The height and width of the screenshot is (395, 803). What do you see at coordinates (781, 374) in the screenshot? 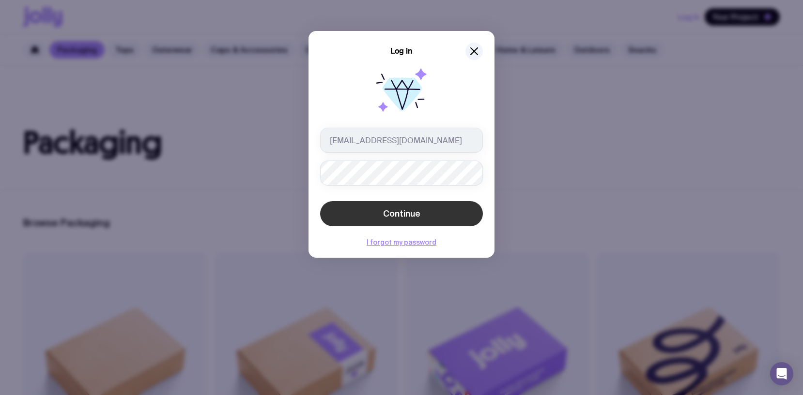
I see `div: Open Intercom Messenger` at bounding box center [781, 374].